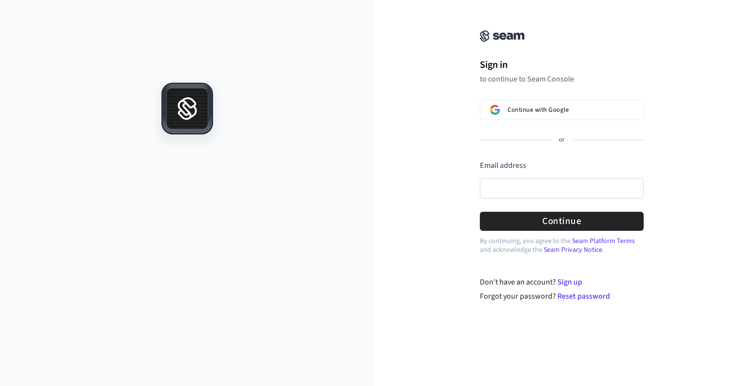 The height and width of the screenshot is (386, 749). Describe the element at coordinates (573, 250) in the screenshot. I see `a: Seam Privacy Notice` at that location.